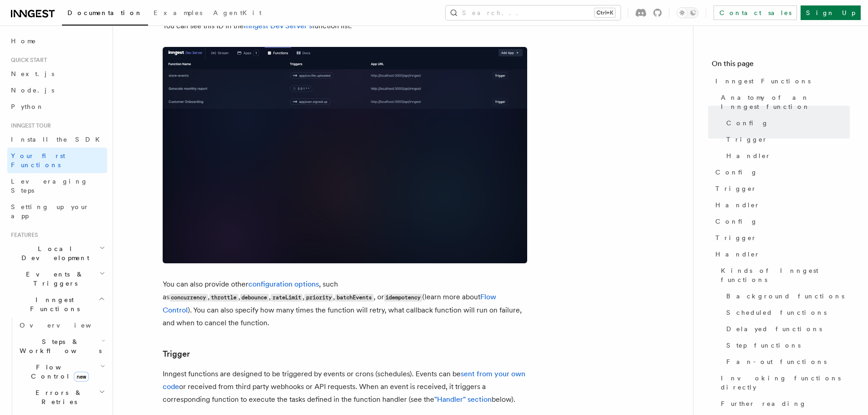 The image size is (868, 415). What do you see at coordinates (786, 382) in the screenshot?
I see `span: Invoking functions directly` at bounding box center [786, 382].